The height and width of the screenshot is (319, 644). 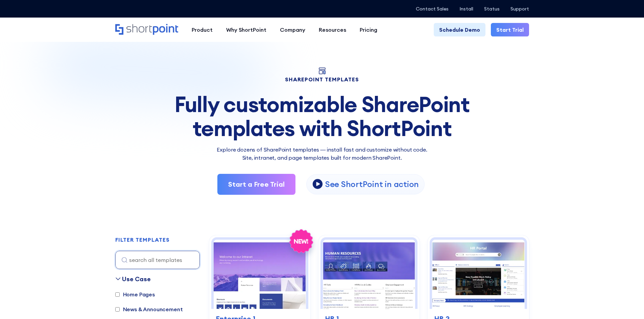 I want to click on a: Company, so click(x=292, y=30).